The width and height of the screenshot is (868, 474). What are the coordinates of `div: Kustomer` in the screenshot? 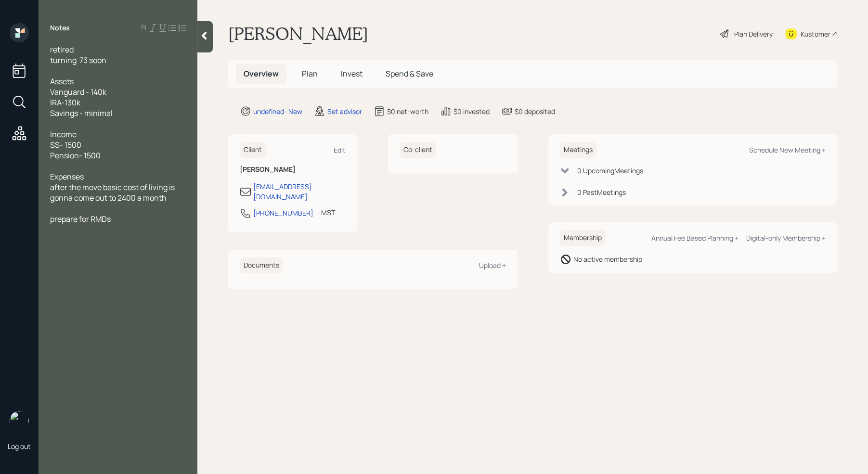 It's located at (815, 34).